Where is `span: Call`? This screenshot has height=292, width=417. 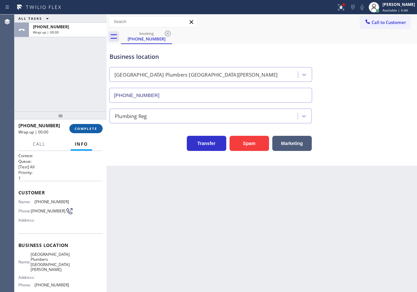 span: Call is located at coordinates (39, 144).